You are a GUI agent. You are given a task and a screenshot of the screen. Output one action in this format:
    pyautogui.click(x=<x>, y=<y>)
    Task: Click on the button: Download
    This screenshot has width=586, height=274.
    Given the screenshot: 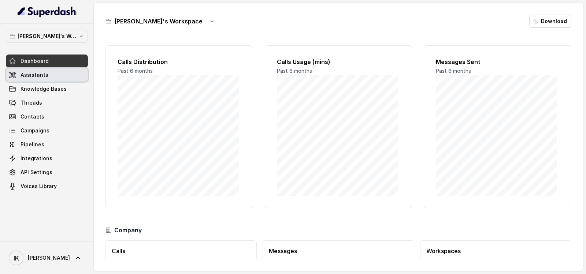 What is the action you would take?
    pyautogui.click(x=550, y=21)
    